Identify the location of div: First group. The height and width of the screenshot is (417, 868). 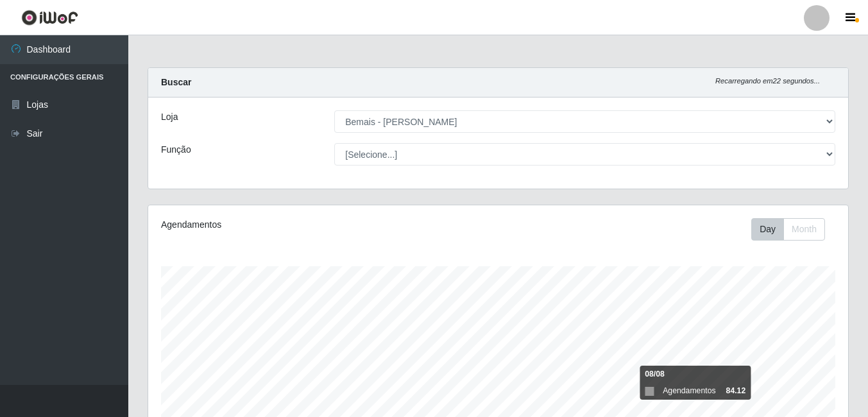
(788, 229).